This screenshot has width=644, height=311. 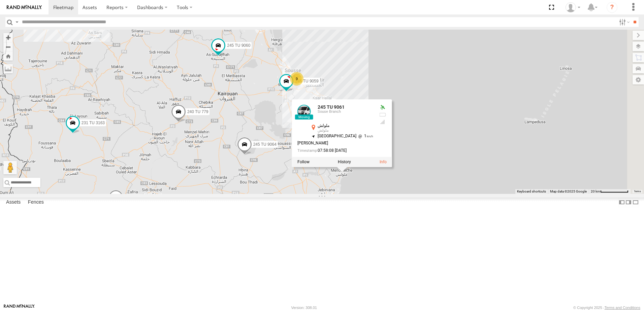 I want to click on label: View Asset History, so click(x=344, y=162).